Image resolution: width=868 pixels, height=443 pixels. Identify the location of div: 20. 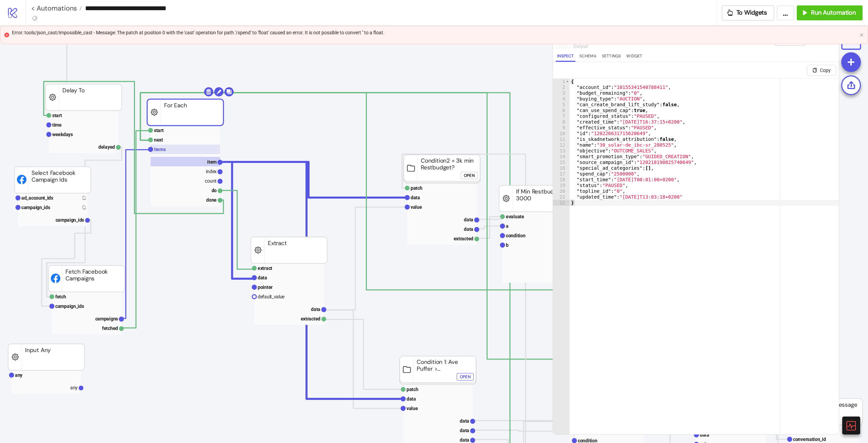
(561, 191).